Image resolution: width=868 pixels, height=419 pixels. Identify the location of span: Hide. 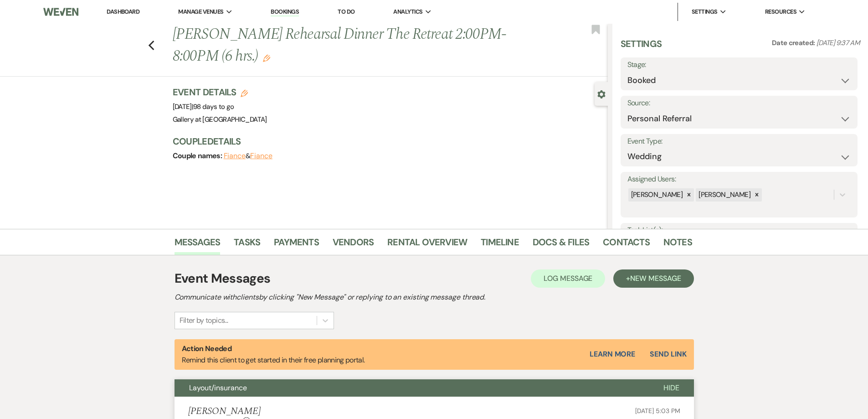
(671, 387).